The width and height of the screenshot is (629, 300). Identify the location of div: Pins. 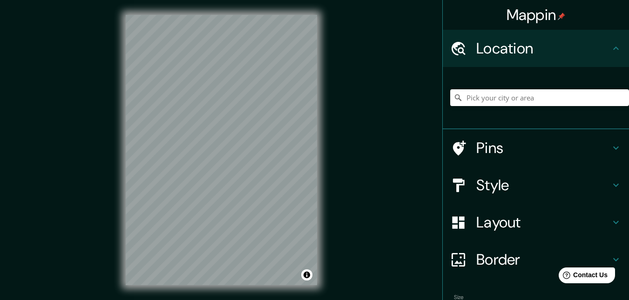
(536, 148).